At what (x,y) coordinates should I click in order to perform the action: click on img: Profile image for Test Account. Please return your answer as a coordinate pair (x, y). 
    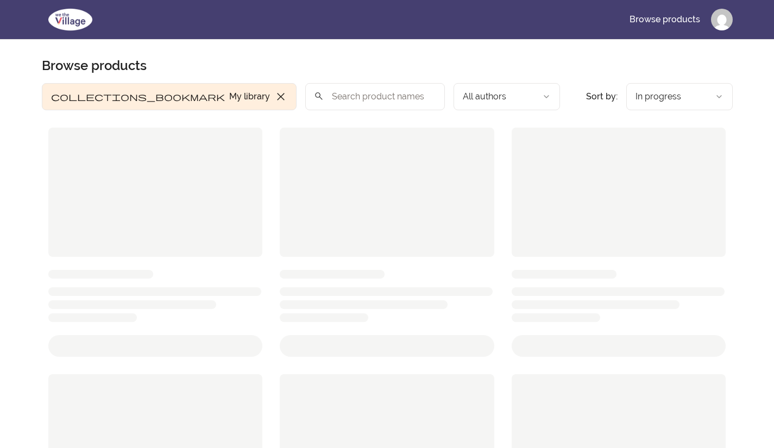
    Looking at the image, I should click on (721, 20).